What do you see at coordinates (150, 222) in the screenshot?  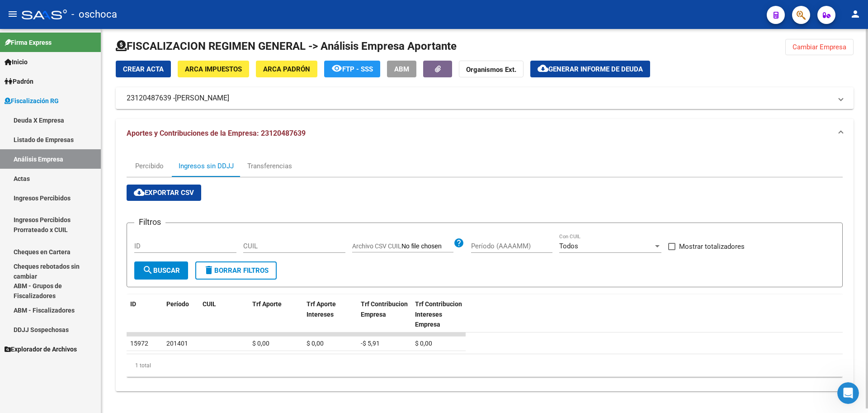 I see `h3: Filtros` at bounding box center [150, 222].